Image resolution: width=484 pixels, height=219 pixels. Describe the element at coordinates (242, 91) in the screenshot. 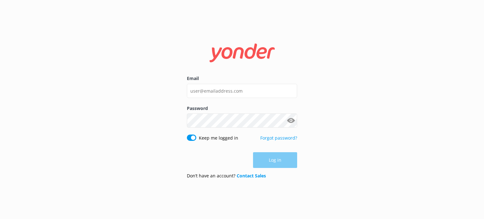

I see `input: user@emailaddress.com` at that location.